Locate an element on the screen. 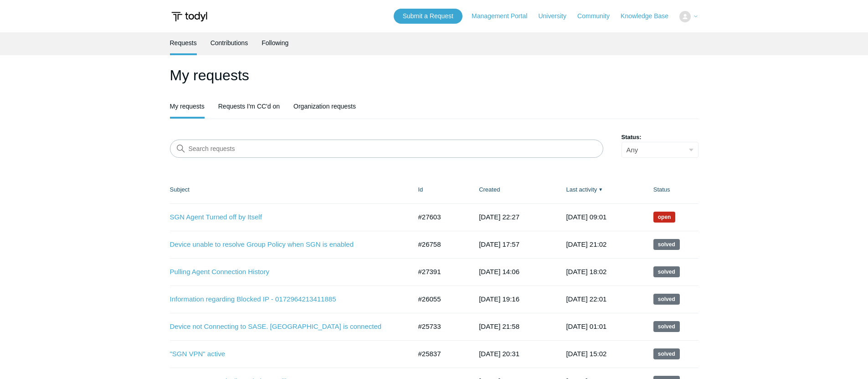  td: #25733 is located at coordinates (440, 326).